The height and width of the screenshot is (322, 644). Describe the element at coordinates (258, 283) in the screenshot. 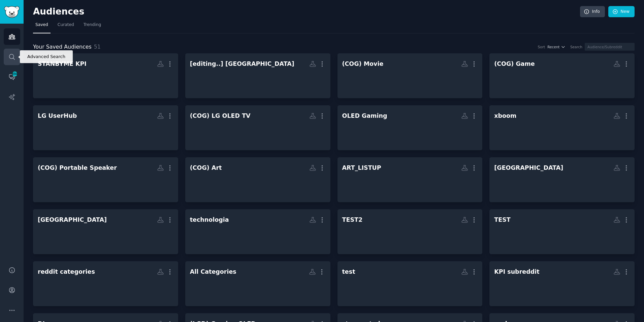

I see `a: All Categories` at that location.